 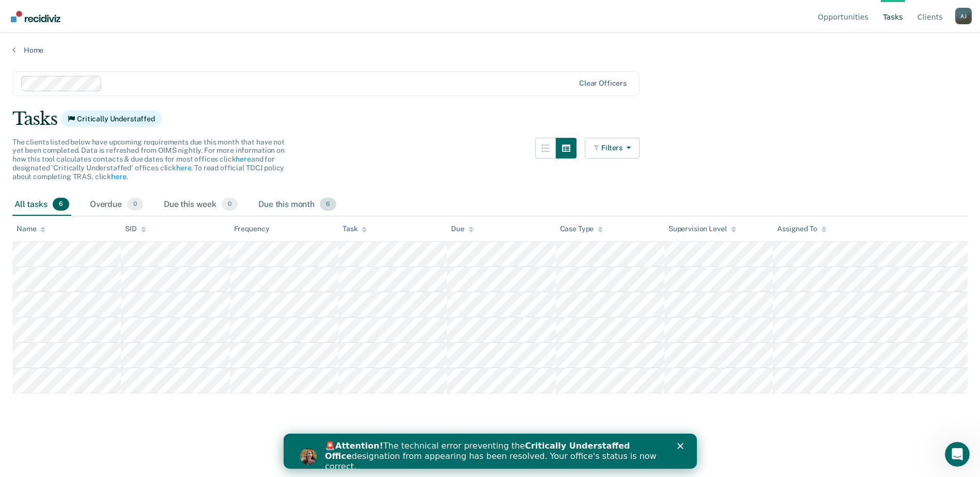 I want to click on img: Recidiviz, so click(x=36, y=17).